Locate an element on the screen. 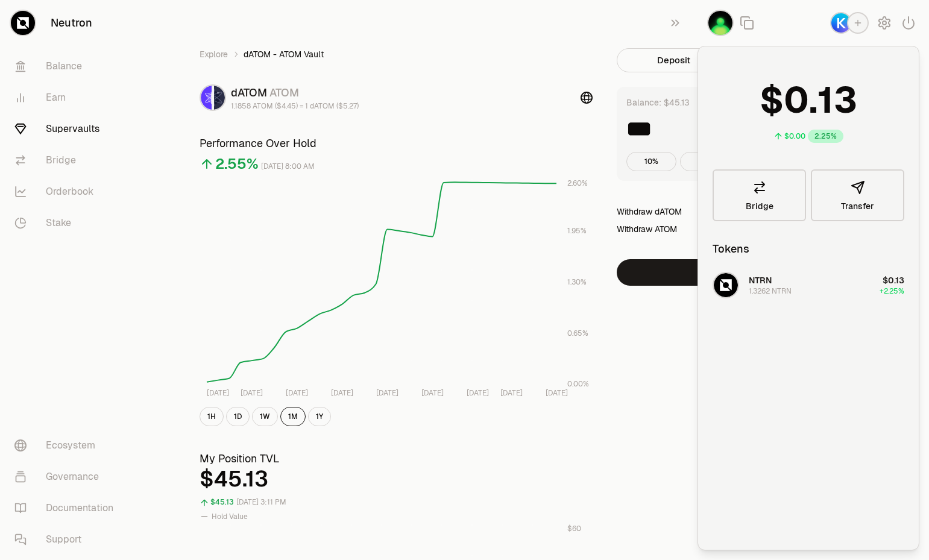 The height and width of the screenshot is (560, 929). nav: breadcrumb is located at coordinates (396, 54).